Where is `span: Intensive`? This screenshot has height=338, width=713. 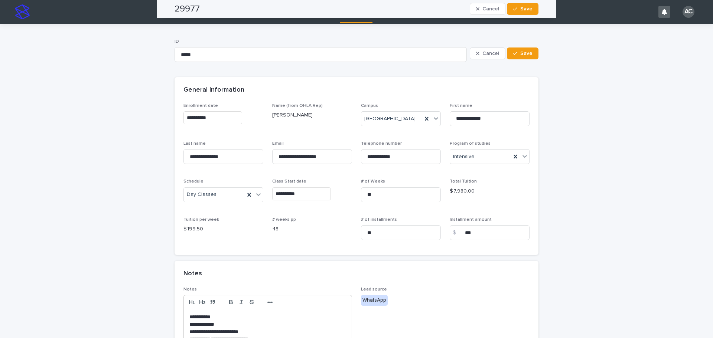 span: Intensive is located at coordinates (464, 157).